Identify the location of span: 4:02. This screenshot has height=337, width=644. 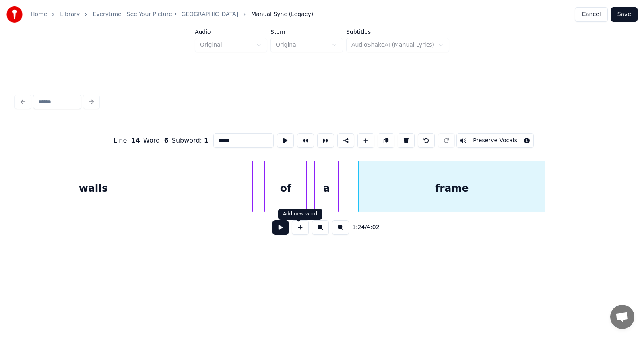
(373, 227).